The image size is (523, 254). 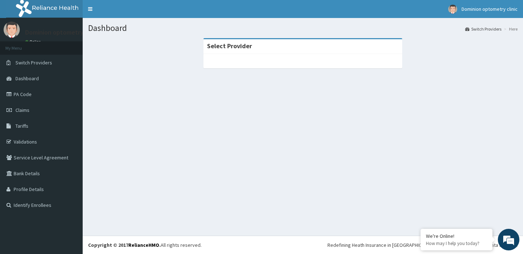 What do you see at coordinates (22, 110) in the screenshot?
I see `span: Claims` at bounding box center [22, 110].